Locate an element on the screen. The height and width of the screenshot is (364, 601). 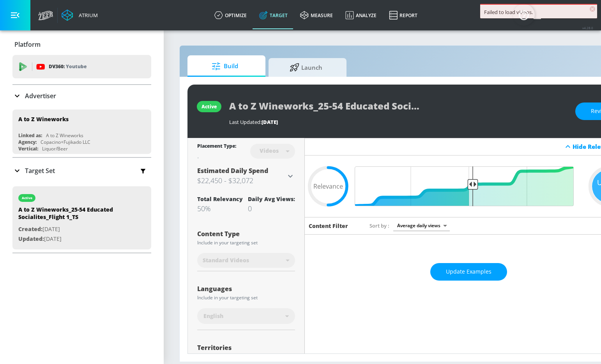
button: Update Examples is located at coordinates (469, 271).